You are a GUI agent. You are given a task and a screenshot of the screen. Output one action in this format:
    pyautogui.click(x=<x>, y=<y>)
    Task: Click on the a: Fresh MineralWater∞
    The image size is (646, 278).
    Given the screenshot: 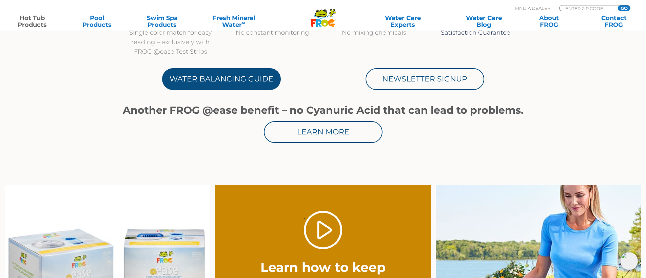 What is the action you would take?
    pyautogui.click(x=233, y=21)
    